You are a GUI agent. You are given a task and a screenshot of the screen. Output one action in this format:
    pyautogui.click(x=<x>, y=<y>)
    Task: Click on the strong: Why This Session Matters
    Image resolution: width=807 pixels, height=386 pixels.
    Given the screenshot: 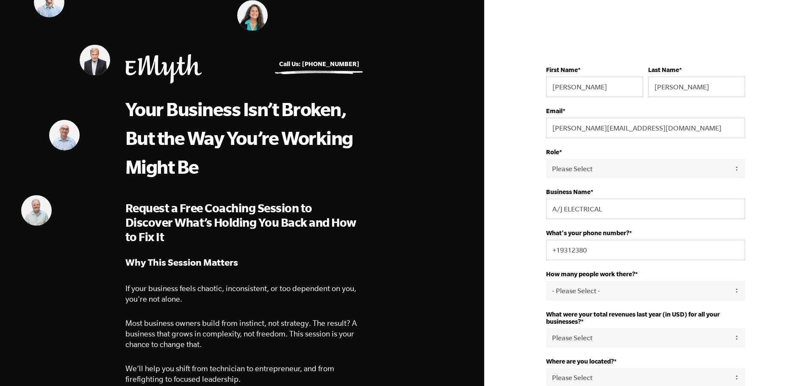 What is the action you would take?
    pyautogui.click(x=182, y=262)
    